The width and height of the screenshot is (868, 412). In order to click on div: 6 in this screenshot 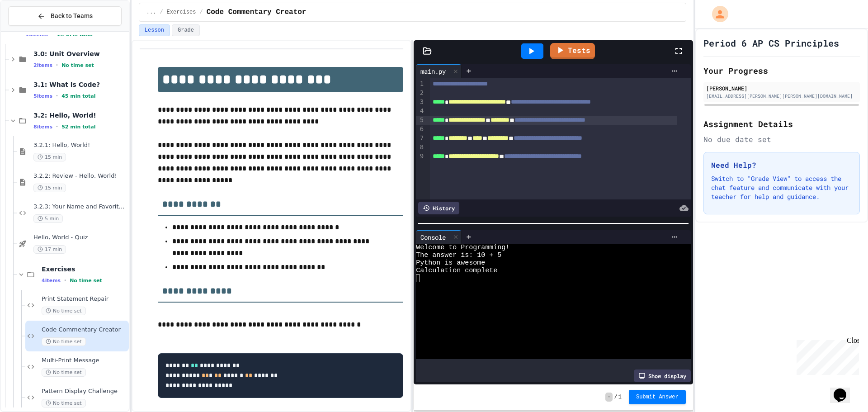, I will do `click(420, 129)`.